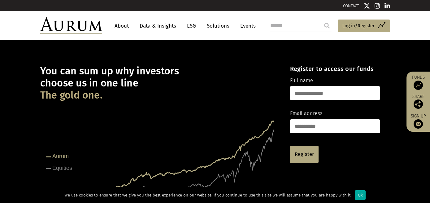 This screenshot has height=203, width=430. I want to click on img: Access Funds, so click(419, 85).